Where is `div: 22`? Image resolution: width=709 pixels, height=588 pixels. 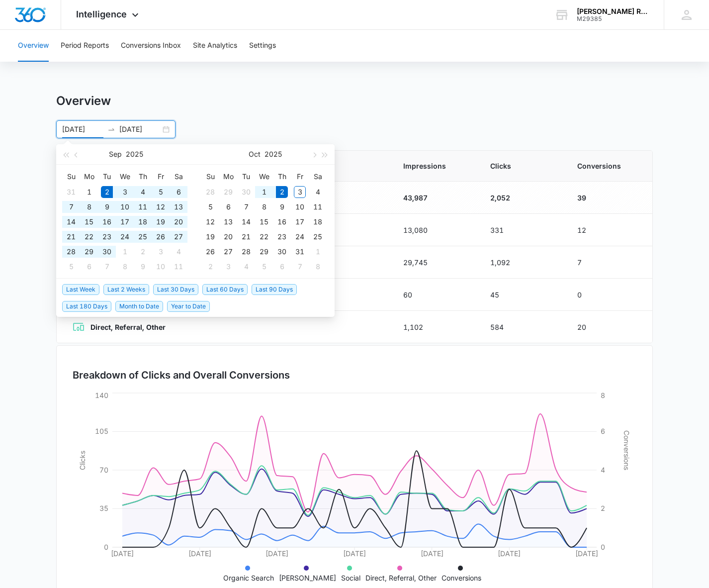 div: 22 is located at coordinates (89, 236).